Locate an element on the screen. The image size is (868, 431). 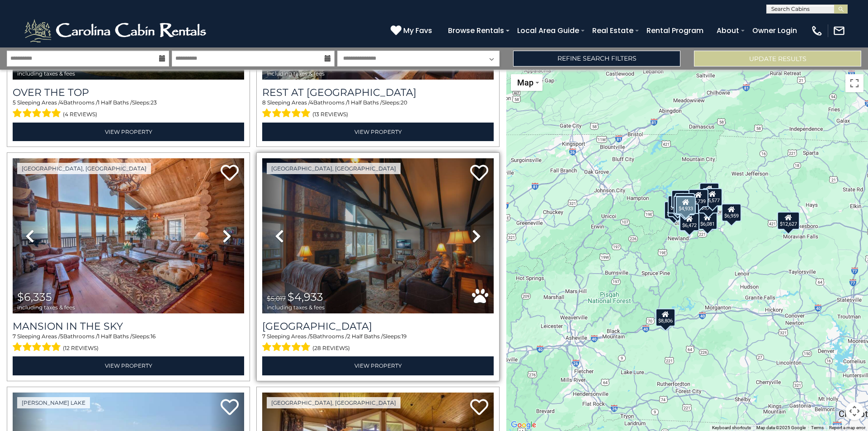
div: $5,737 is located at coordinates (709, 205).